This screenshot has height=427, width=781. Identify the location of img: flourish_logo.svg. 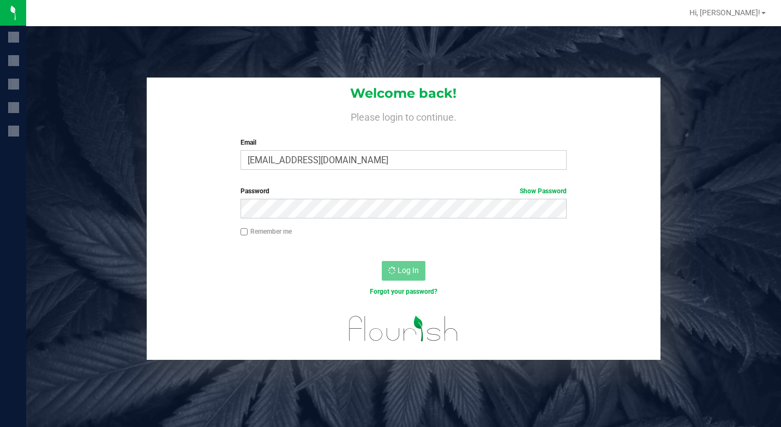
(404, 329).